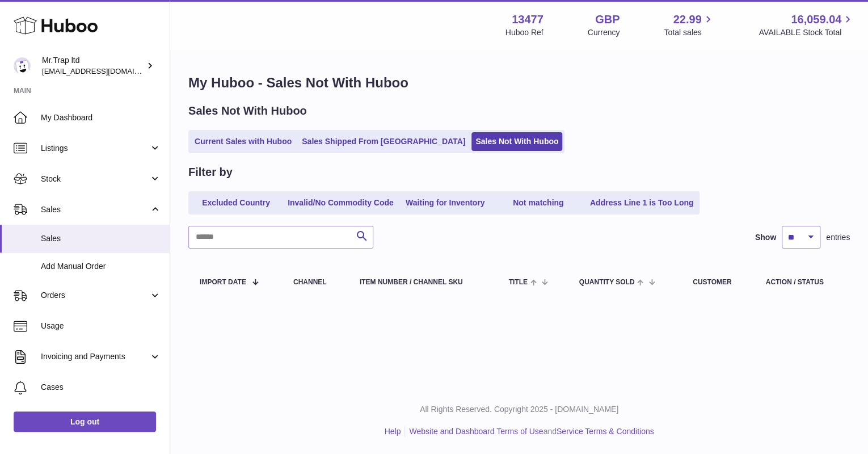 This screenshot has height=454, width=868. I want to click on span: Stock, so click(94, 179).